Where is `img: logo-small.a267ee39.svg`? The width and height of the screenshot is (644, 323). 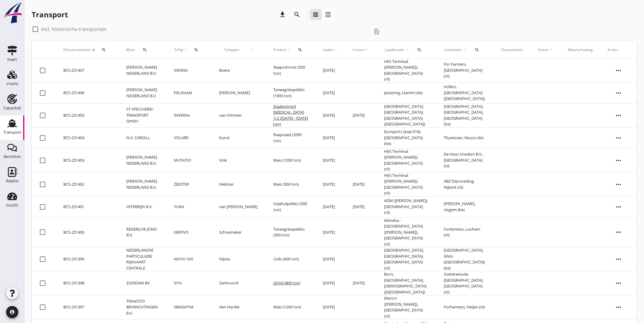
img: logo-small.a267ee39.svg is located at coordinates (12, 13).